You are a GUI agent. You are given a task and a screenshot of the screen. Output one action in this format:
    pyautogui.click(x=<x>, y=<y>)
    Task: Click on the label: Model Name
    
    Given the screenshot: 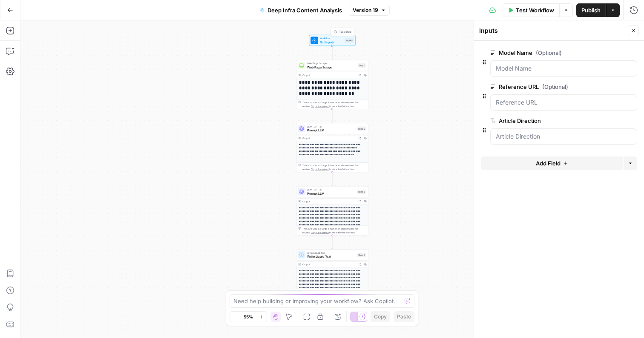 What is the action you would take?
    pyautogui.click(x=539, y=53)
    